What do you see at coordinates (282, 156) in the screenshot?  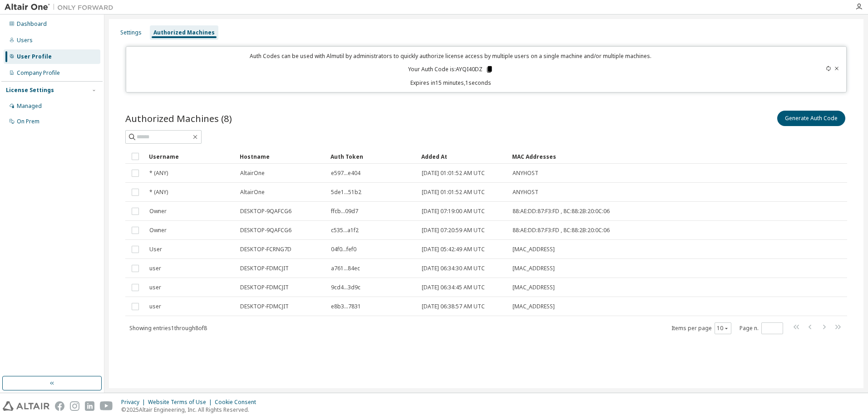 I see `div: Hostname` at bounding box center [282, 156].